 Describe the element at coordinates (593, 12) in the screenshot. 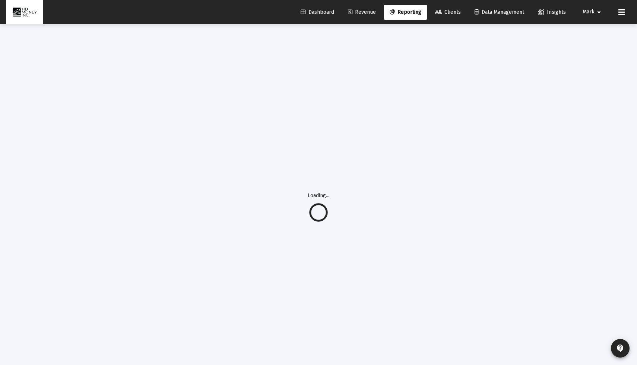

I see `button: Mark` at that location.